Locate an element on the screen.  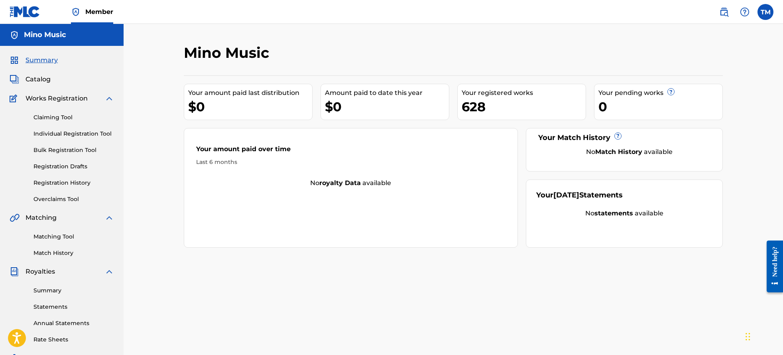
a: Summary is located at coordinates (74, 290).